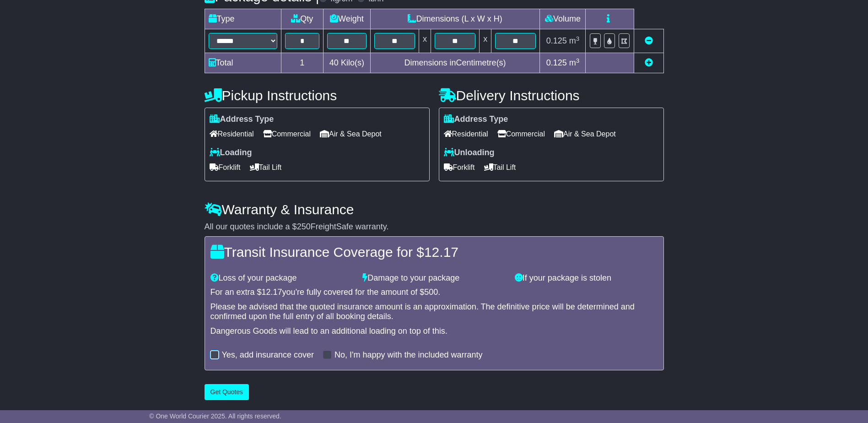  I want to click on div: Please be advised that the quoted insurance amount is an approximation. The definitive price will..., so click(434, 312).